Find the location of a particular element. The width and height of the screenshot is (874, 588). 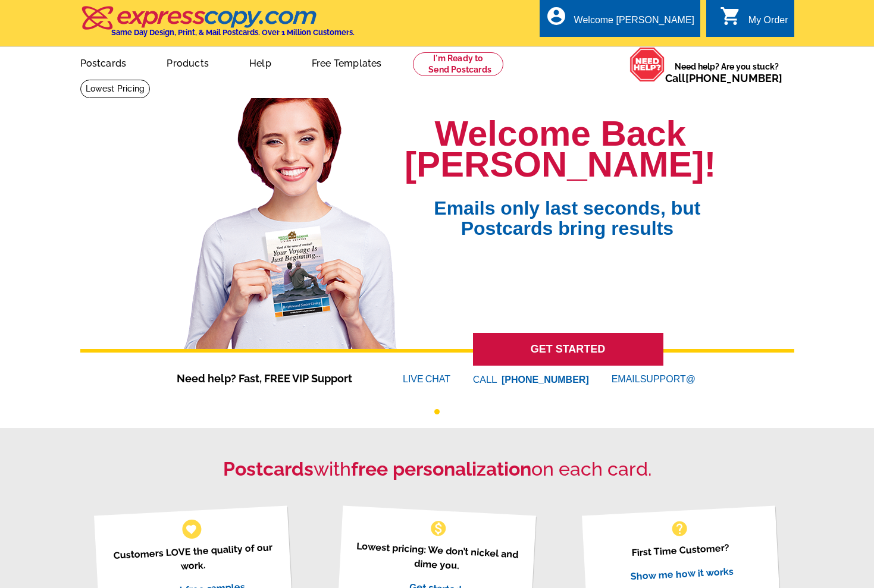

span: favorite is located at coordinates (191, 528).